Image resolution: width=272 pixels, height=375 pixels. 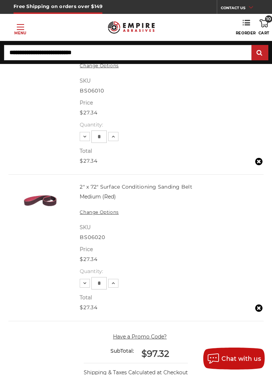 What do you see at coordinates (260, 53) in the screenshot?
I see `input: Submit` at bounding box center [260, 53].